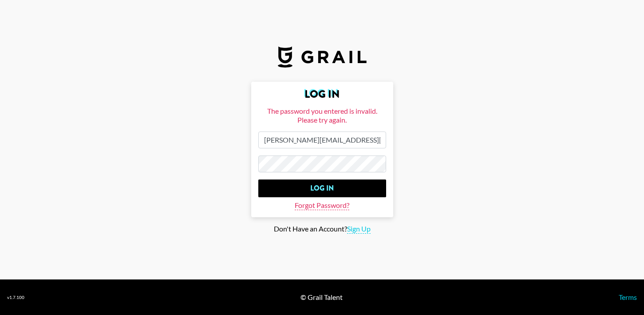 Image resolution: width=644 pixels, height=315 pixels. What do you see at coordinates (322, 229) in the screenshot?
I see `div: Don't Have an Account?` at bounding box center [322, 229].